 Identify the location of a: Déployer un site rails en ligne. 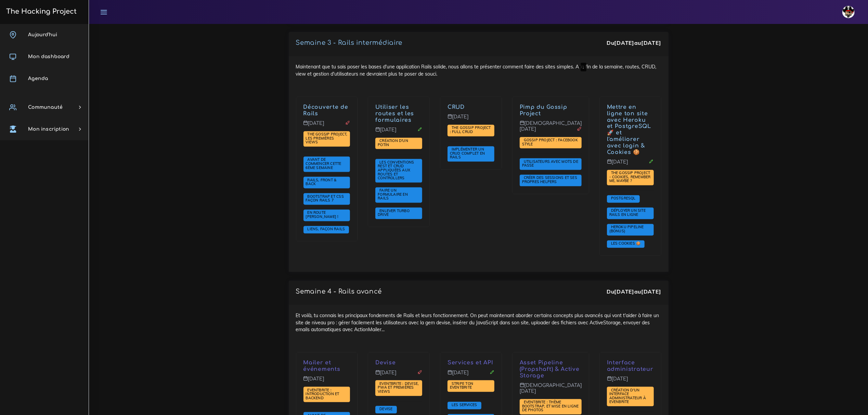
(628, 213).